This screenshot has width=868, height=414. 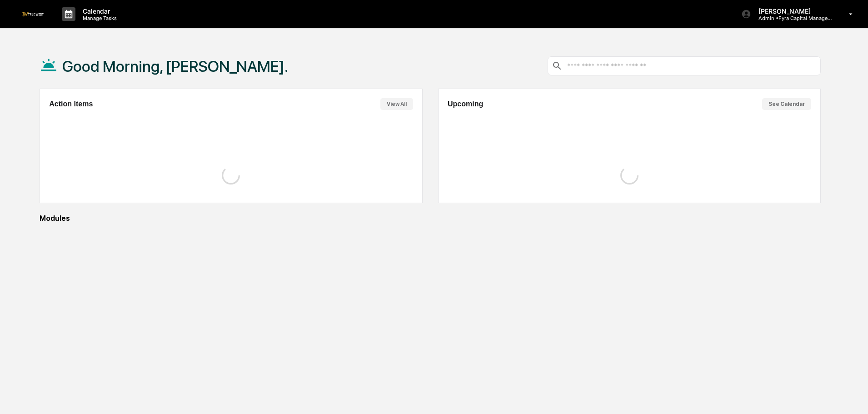 I want to click on h2: Upcoming, so click(x=465, y=104).